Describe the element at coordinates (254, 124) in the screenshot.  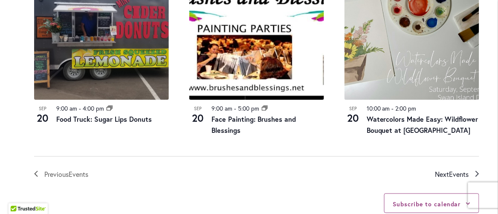
I see `a: Face Painting: Brushes and Blessings` at that location.